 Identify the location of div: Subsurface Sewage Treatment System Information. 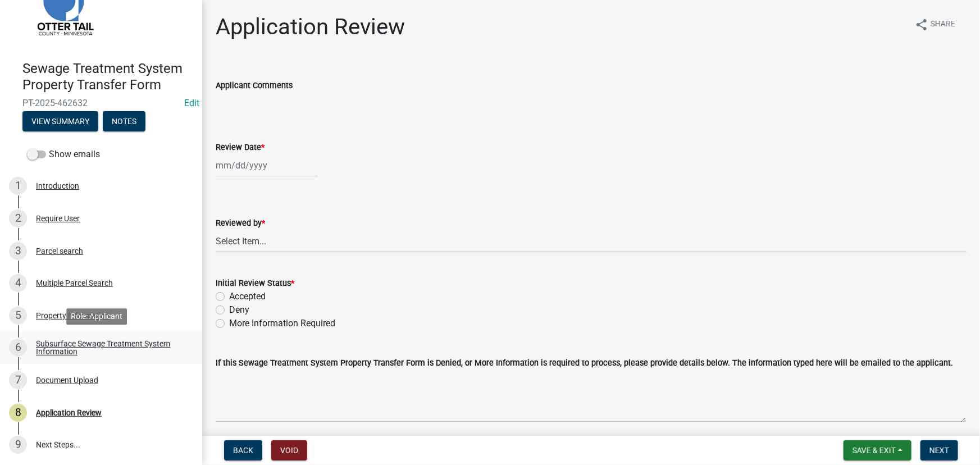
(110, 348).